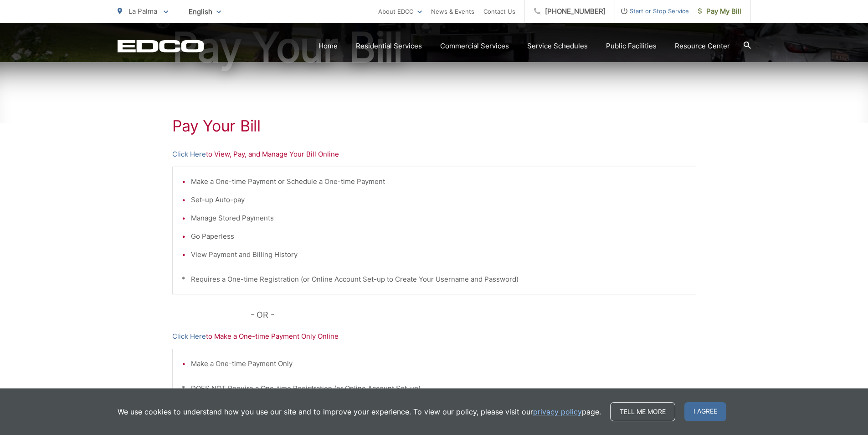 The image size is (868, 435). Describe the element at coordinates (143, 11) in the screenshot. I see `span: La Palma` at that location.